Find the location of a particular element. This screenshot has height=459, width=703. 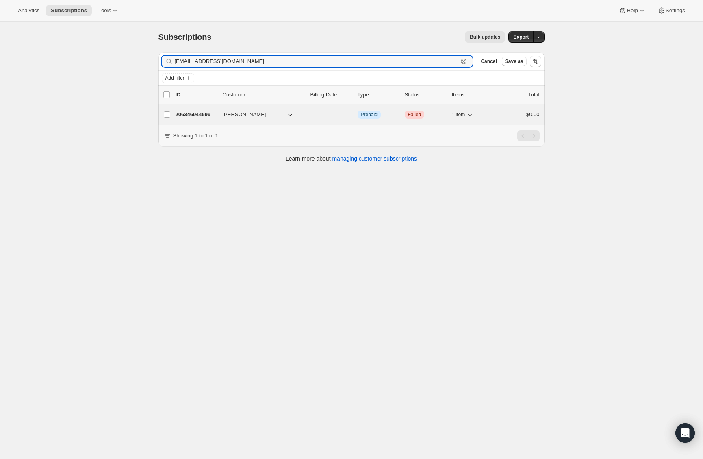

div: Type is located at coordinates (378, 95).